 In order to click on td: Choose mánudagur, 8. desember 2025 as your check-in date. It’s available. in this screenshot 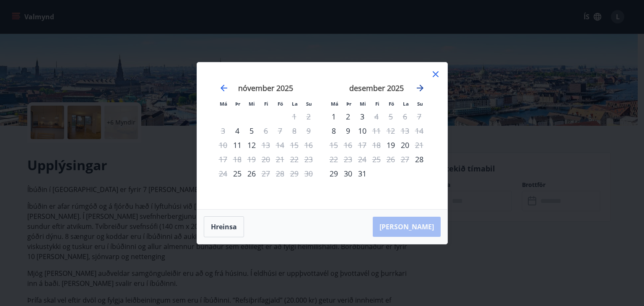, I will do `click(334, 131)`.